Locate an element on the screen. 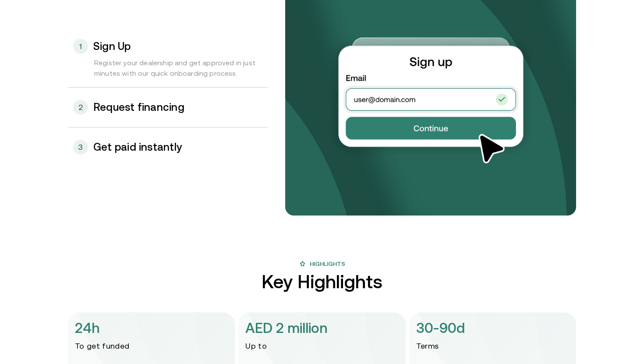 The image size is (644, 364). img: benefit is located at coordinates (303, 264).